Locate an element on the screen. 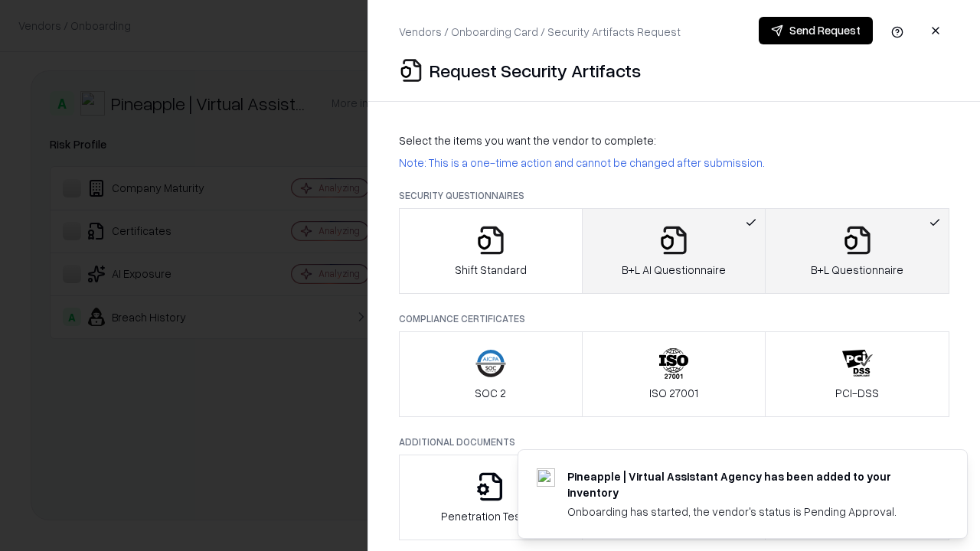 Image resolution: width=980 pixels, height=551 pixels. p: Note: This is a one-time action and cannot be changed after submission. is located at coordinates (674, 162).